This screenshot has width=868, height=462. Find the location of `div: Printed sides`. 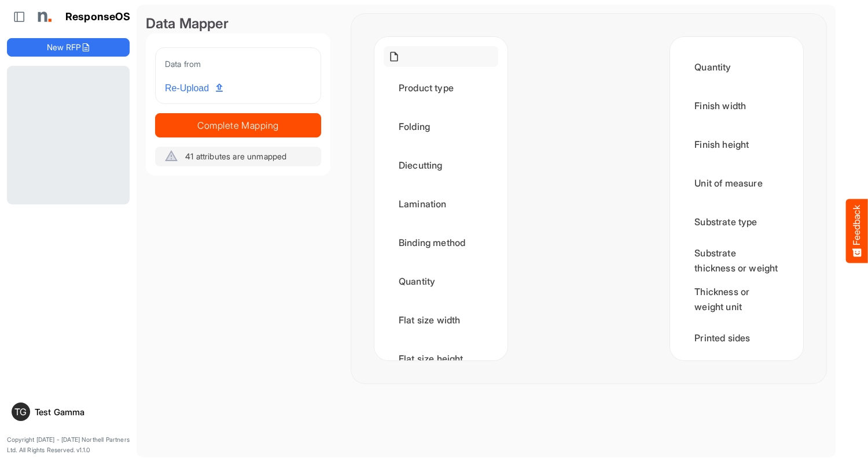

div: Printed sides is located at coordinates (736, 338).